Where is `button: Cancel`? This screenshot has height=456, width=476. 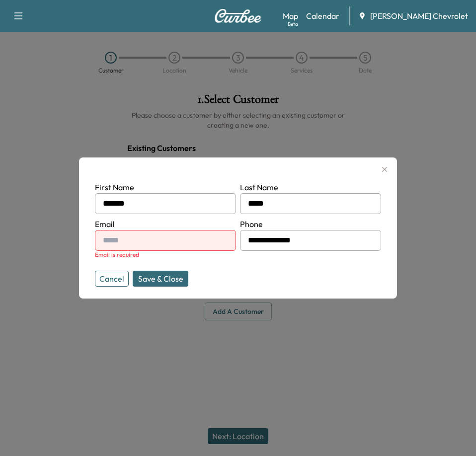 button: Cancel is located at coordinates (112, 279).